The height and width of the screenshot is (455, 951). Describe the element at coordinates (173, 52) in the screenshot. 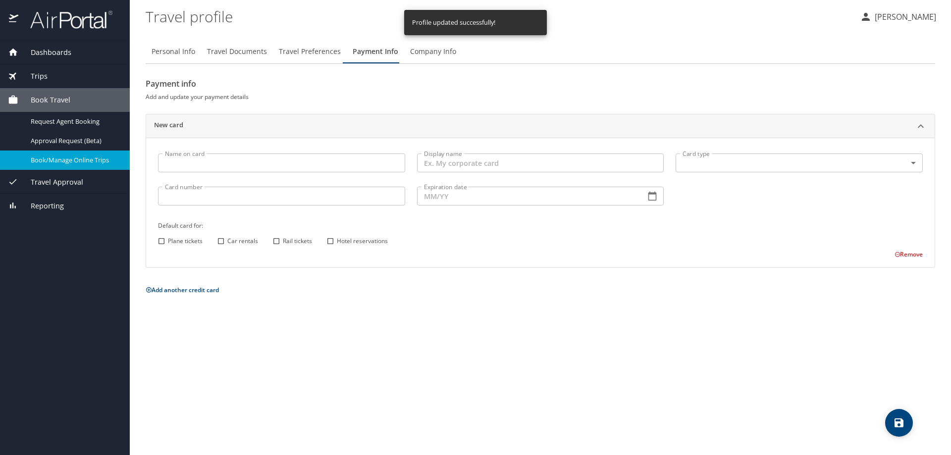

I see `span: Personal Info` at that location.